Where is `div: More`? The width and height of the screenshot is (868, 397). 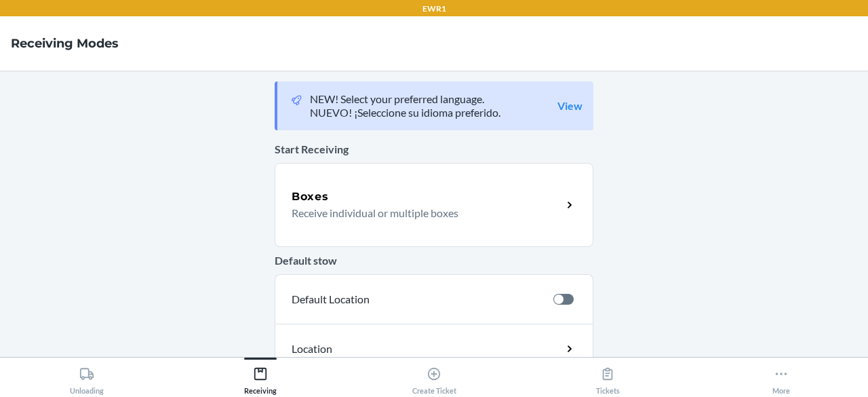 div: More is located at coordinates (781, 377).